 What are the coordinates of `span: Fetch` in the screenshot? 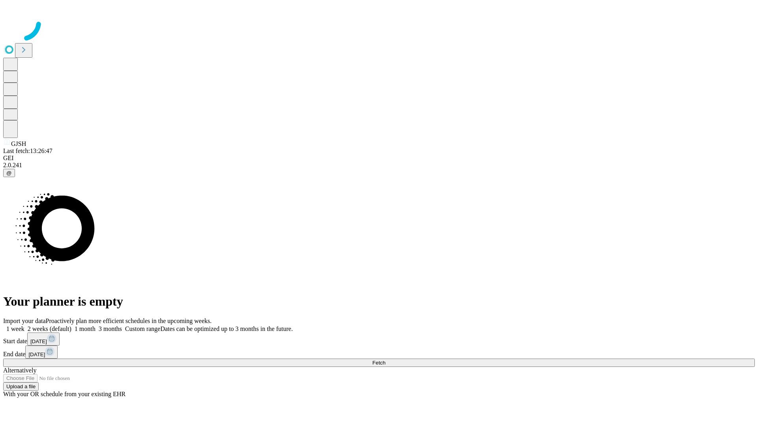 It's located at (379, 362).